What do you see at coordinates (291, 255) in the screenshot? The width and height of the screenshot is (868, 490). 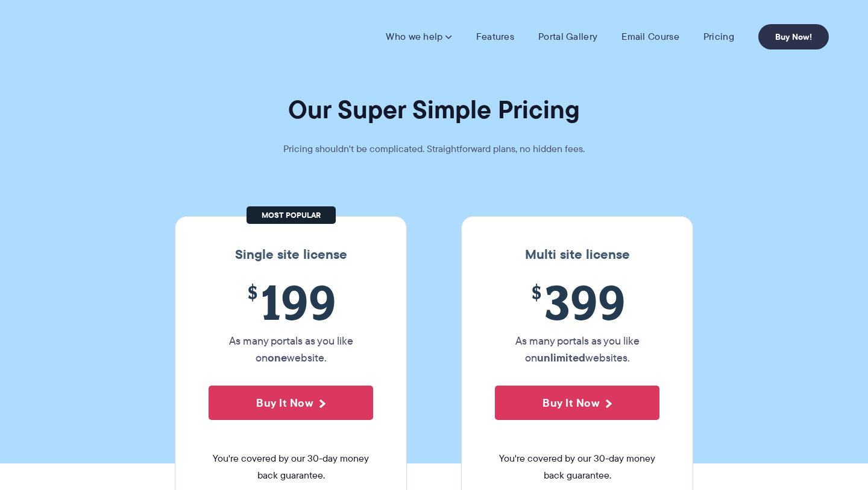 I see `h3: Single site license` at bounding box center [291, 255].